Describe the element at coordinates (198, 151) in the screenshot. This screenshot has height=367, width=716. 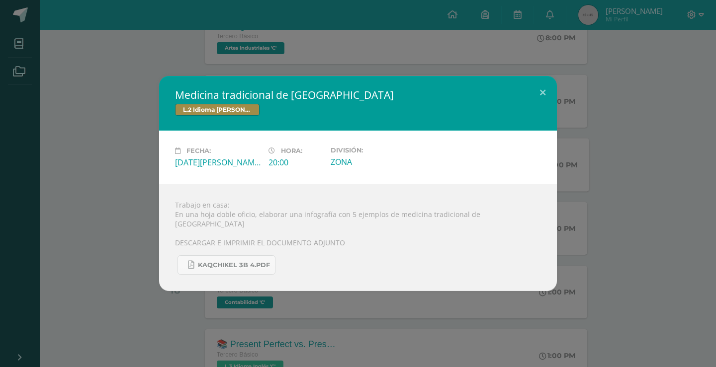
I see `span: Fecha:` at that location.